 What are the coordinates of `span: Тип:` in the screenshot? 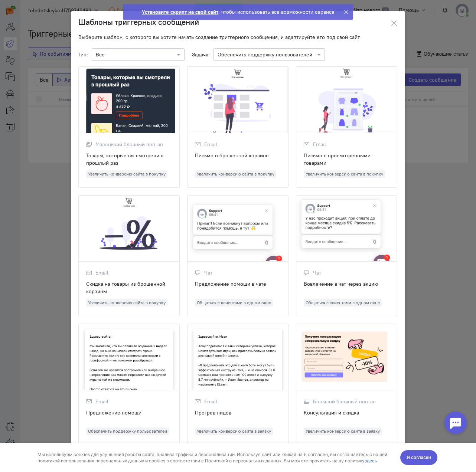 It's located at (83, 54).